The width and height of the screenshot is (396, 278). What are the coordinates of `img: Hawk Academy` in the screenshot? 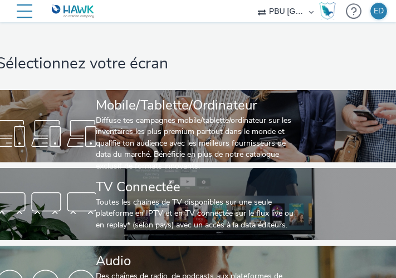 It's located at (327, 11).